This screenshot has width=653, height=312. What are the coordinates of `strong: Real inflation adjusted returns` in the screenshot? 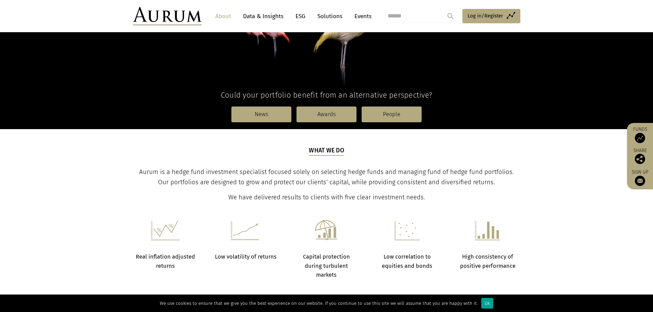 It's located at (165, 261).